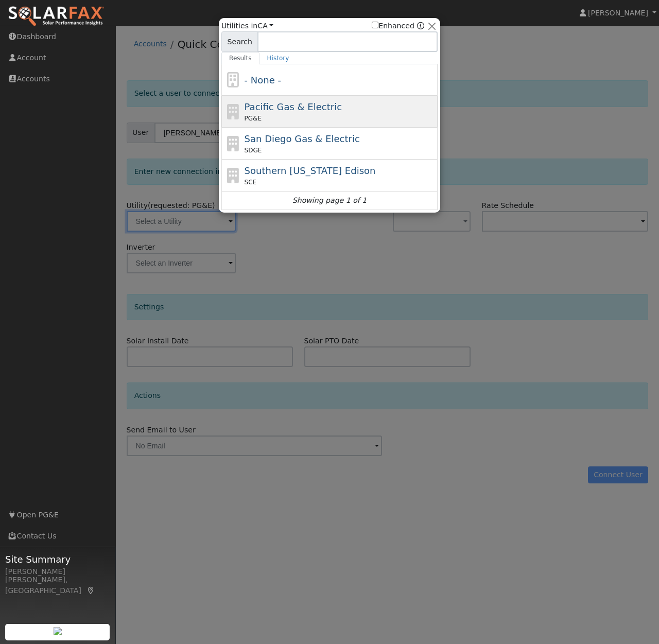 This screenshot has width=659, height=644. I want to click on span: San Diego Gas & Electric, so click(302, 139).